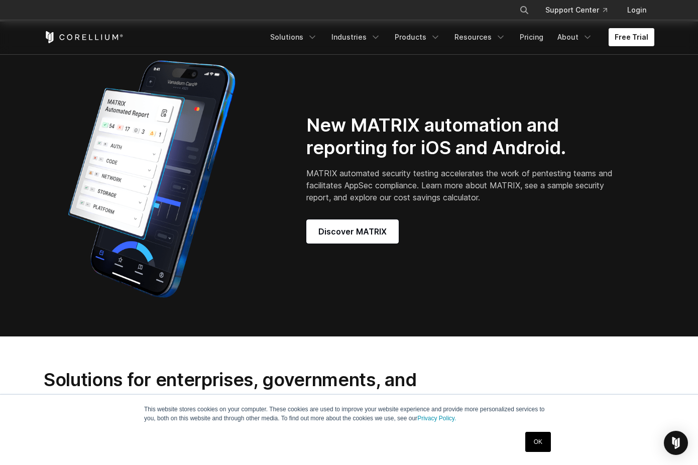  I want to click on p: This website stores cookies on your computer. These cookies are used to improve your website expe..., so click(349, 414).